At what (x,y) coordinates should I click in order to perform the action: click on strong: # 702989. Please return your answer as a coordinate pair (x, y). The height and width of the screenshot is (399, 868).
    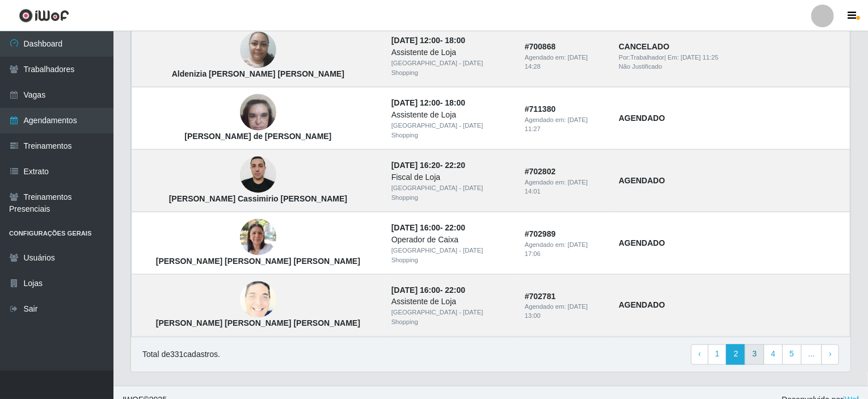
    Looking at the image, I should click on (540, 233).